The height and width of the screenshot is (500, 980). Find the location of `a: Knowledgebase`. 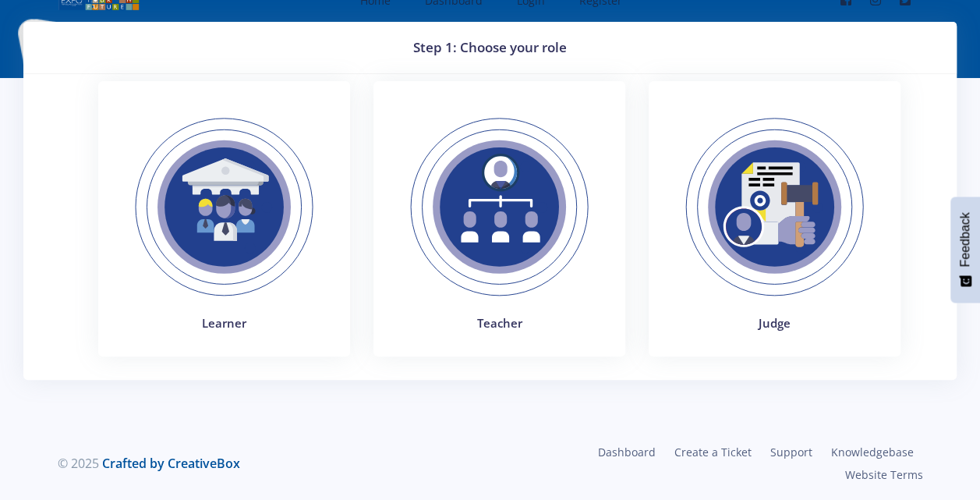

a: Knowledgebase is located at coordinates (872, 452).